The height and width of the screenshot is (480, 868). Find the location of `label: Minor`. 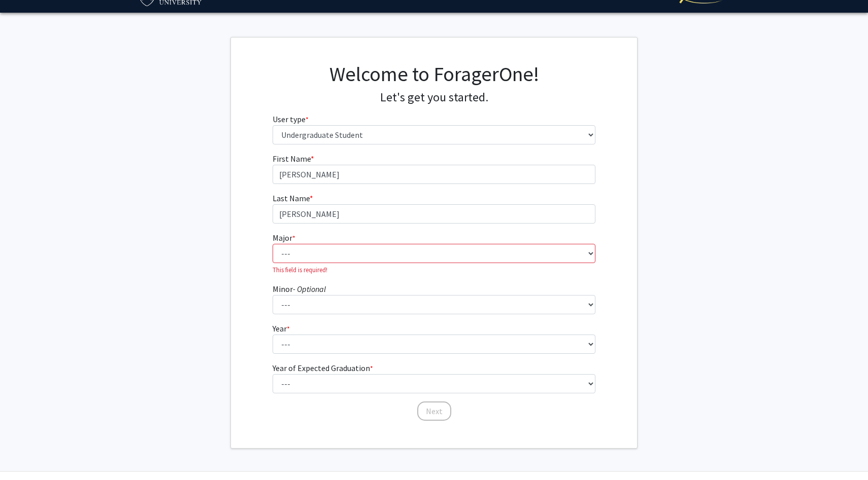

label: Minor is located at coordinates (299, 289).